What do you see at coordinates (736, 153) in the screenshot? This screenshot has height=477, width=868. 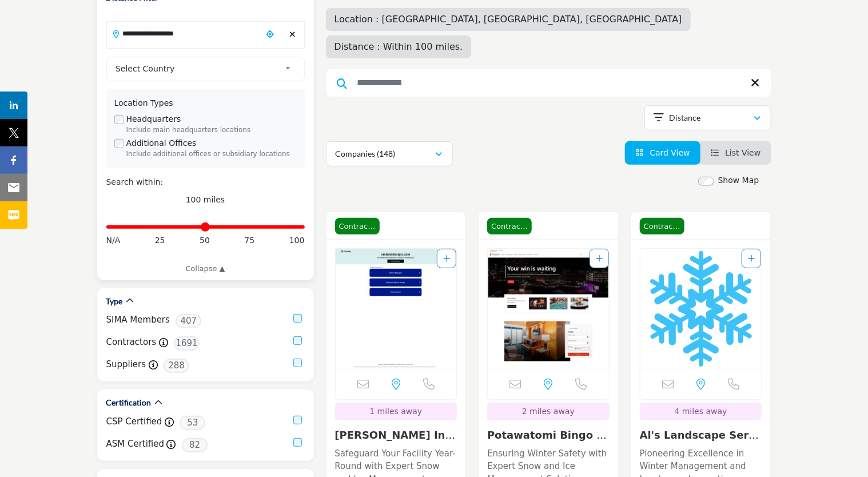 I see `a: View List` at bounding box center [736, 153].